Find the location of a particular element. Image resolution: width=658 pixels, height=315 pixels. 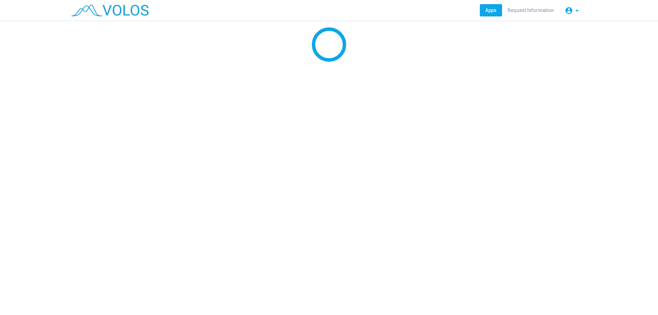

mat-icon: arrow_drop_down is located at coordinates (577, 11).